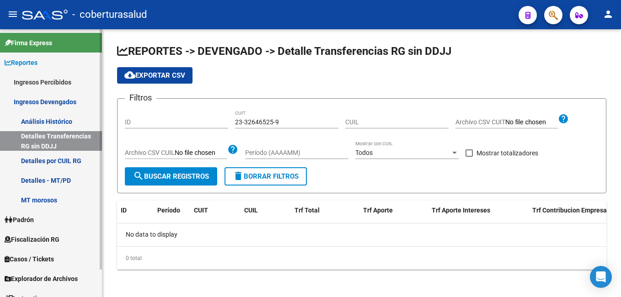 Image resolution: width=621 pixels, height=297 pixels. What do you see at coordinates (251, 211) in the screenshot?
I see `span: CUIL` at bounding box center [251, 211].